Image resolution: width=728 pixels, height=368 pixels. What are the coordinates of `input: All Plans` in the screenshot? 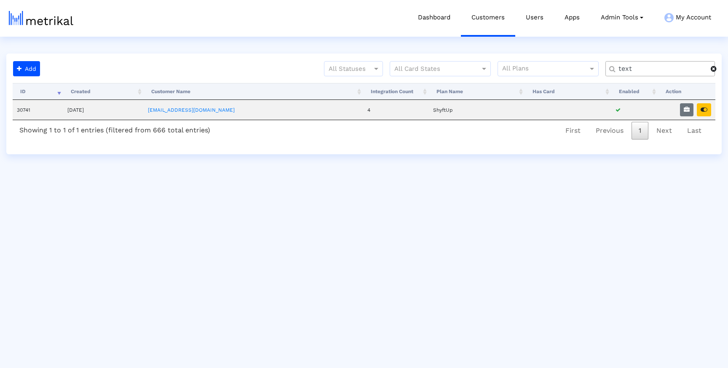 It's located at (545, 69).